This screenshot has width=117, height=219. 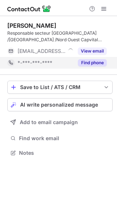 I want to click on img: ContactOut v5.3.10, so click(x=29, y=9).